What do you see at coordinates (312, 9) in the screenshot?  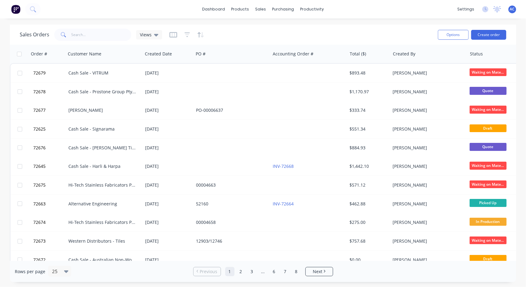 I see `div: productivity` at bounding box center [312, 9].